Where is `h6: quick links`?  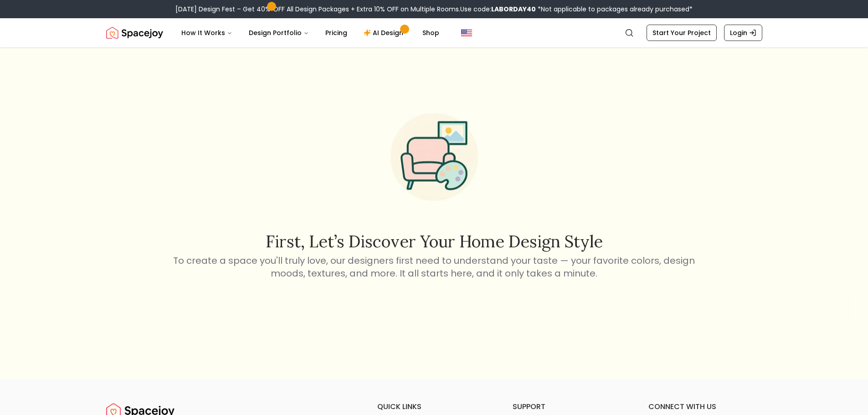
h6: quick links is located at coordinates (434, 407).